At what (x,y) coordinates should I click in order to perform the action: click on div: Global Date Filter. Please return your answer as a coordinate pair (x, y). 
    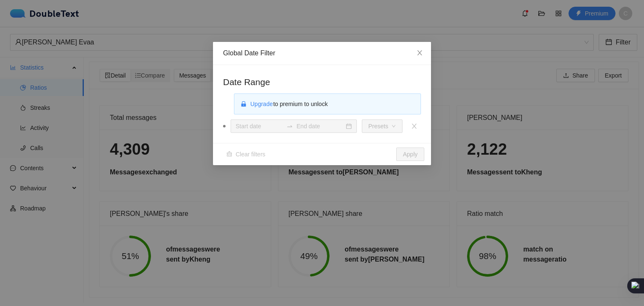
    Looking at the image, I should click on (322, 53).